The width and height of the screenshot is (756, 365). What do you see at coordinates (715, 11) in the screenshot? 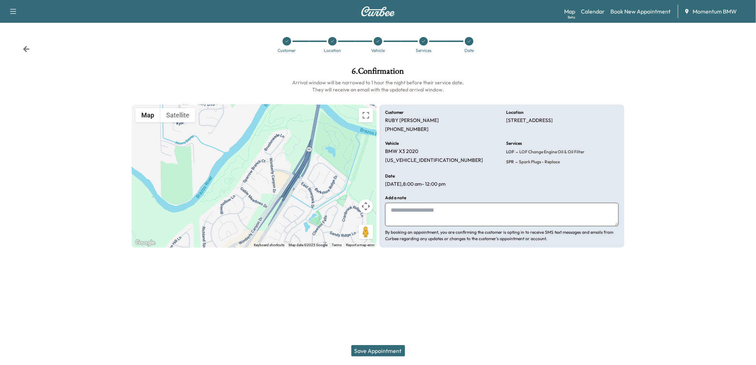
I see `span: Momentum BMW` at bounding box center [715, 11].